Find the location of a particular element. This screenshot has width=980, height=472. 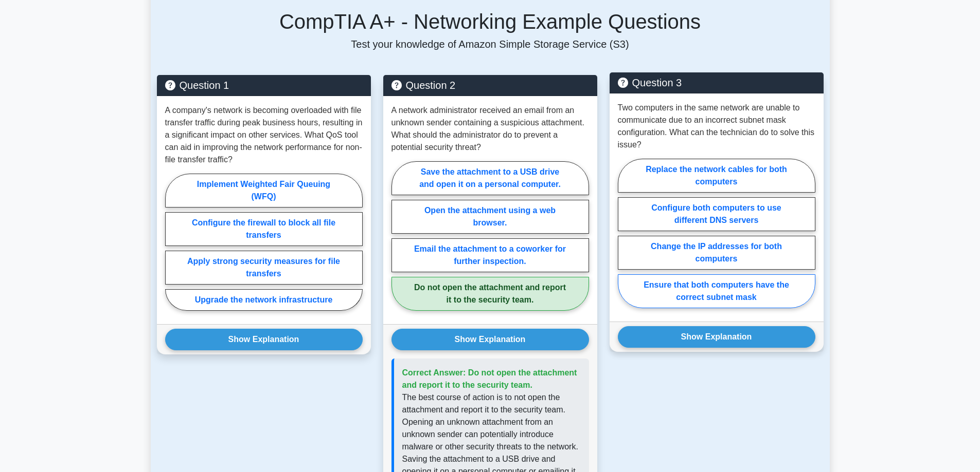

label: Apply strong security measures for file transfers is located at coordinates (264, 268).